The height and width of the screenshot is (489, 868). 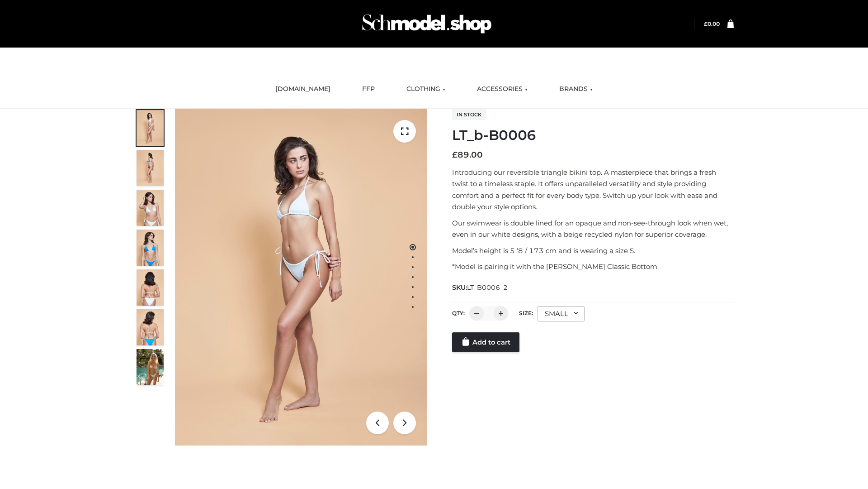 I want to click on p: Model’s height is 5 ‘8 / 173 cm and is wearing a size S., so click(x=593, y=251).